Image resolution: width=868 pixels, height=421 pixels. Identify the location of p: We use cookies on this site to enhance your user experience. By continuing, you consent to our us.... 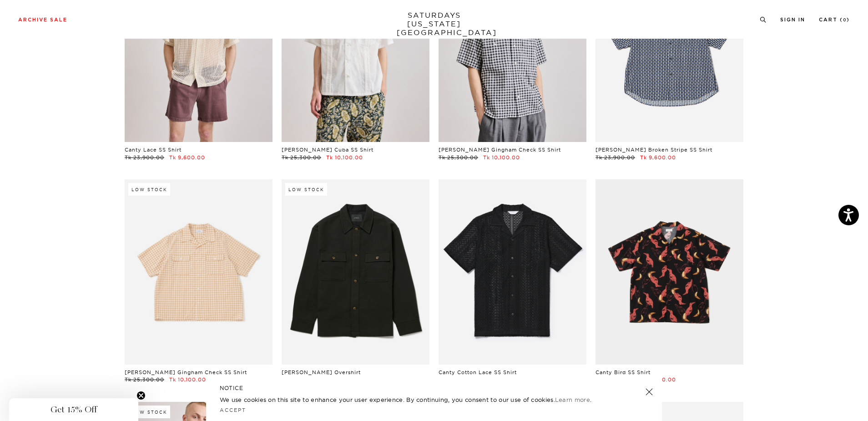
(418, 399).